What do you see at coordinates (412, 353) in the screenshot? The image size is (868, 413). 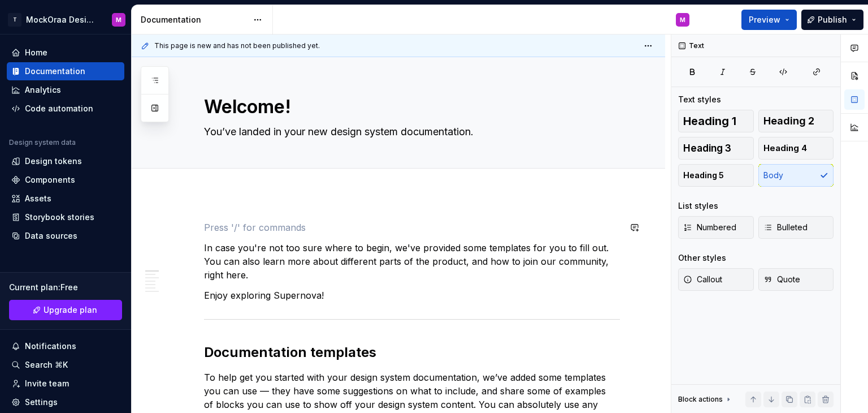 I see `h2: Documentation templates` at bounding box center [412, 353].